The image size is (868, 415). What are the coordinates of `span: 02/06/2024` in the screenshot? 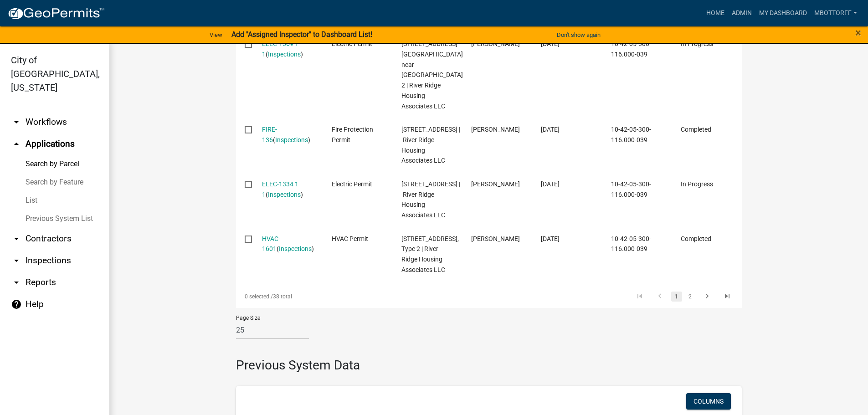 It's located at (550, 239).